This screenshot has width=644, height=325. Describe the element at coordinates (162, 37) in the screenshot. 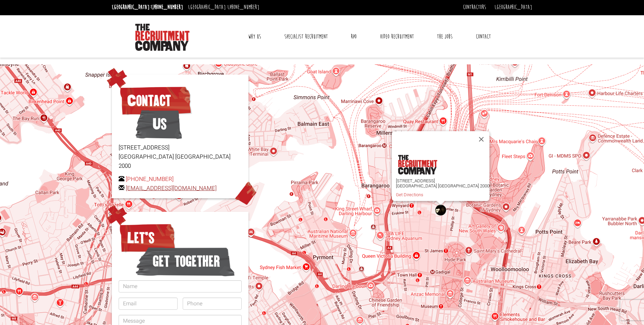

I see `img: The Recruitment Company` at that location.